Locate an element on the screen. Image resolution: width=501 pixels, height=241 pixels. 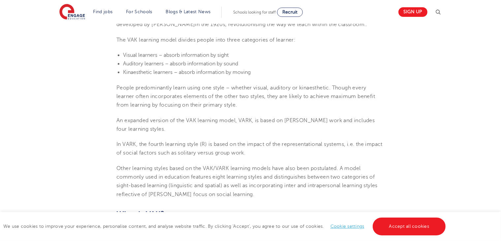
a: Recruit is located at coordinates (290, 12).